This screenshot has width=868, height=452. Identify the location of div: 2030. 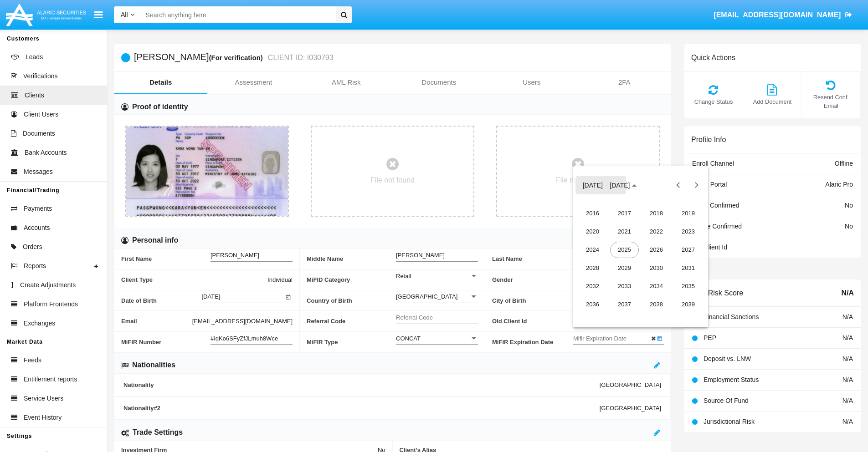
(656, 268).